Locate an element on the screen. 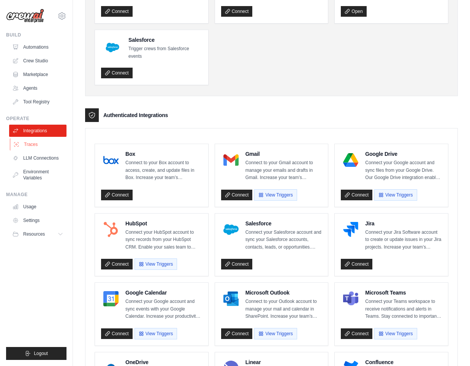  img: Gmail Logo is located at coordinates (231, 160).